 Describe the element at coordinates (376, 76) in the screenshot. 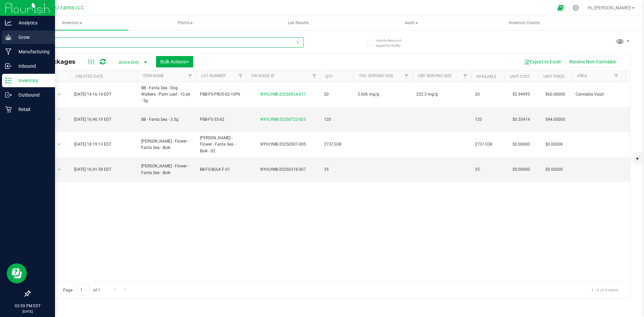

I see `a: THC Serving Size` at that location.